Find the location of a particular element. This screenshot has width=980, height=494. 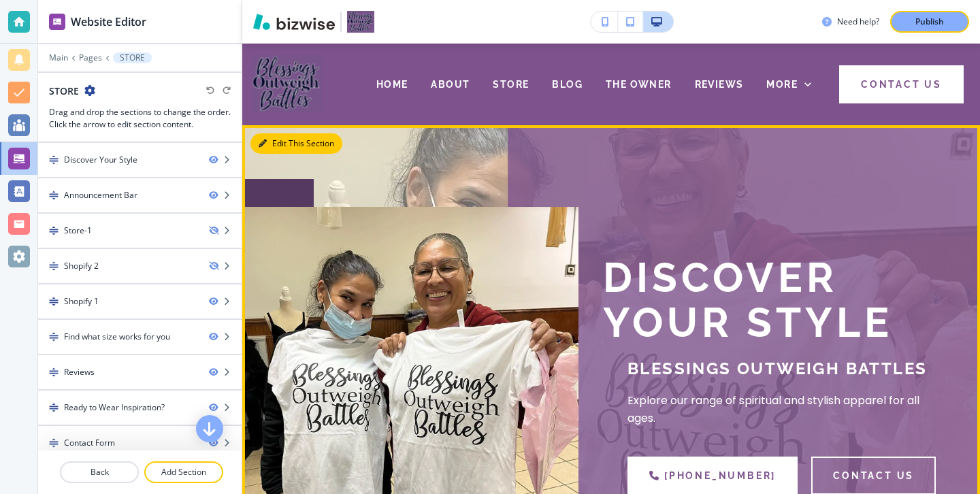

p: Blessings Outweigh Battles is located at coordinates (783, 368).